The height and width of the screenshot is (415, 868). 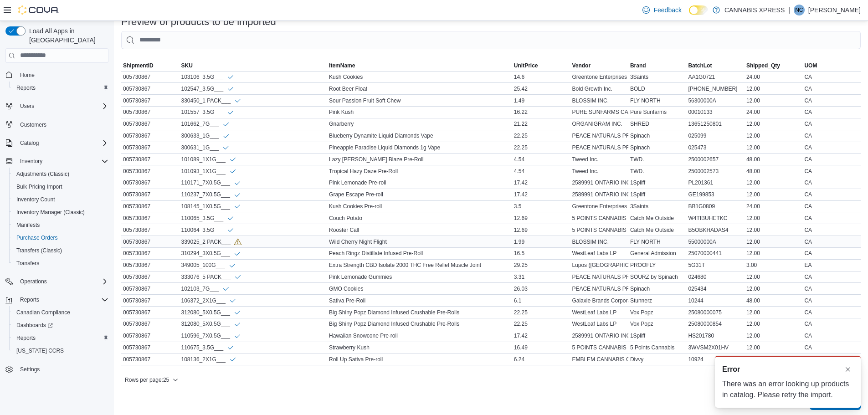 I want to click on div: 22.25, so click(x=541, y=136).